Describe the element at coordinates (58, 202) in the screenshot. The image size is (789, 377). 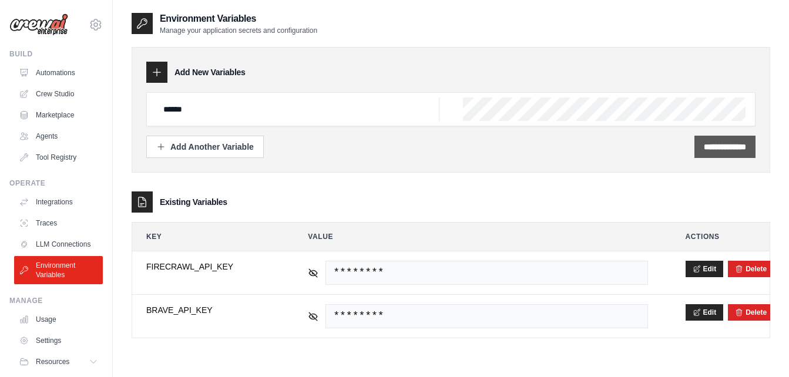
I see `a: Integrations` at that location.